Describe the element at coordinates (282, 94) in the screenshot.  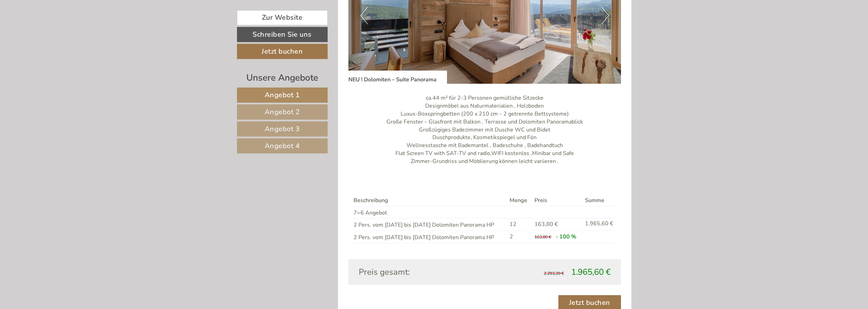
I see `span: Angebot 1` at that location.